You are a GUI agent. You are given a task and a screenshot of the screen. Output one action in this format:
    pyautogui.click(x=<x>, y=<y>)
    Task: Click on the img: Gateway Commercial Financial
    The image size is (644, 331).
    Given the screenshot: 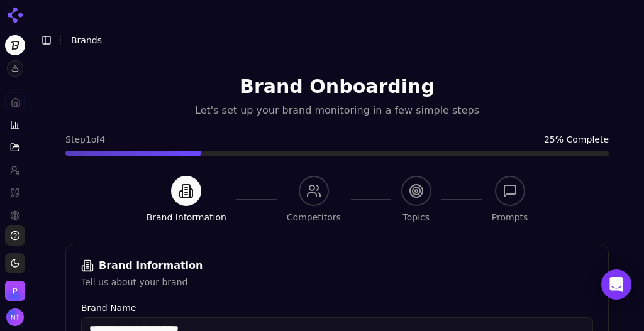 What is the action you would take?
    pyautogui.click(x=15, y=45)
    